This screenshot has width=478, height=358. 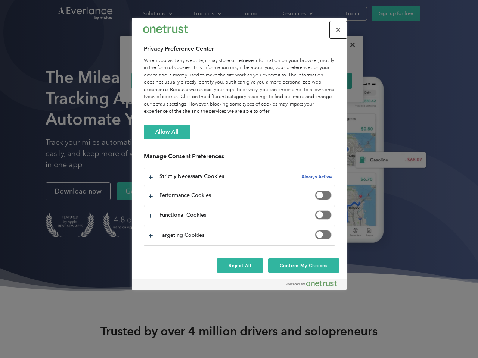 I want to click on button: Allow All, so click(x=167, y=132).